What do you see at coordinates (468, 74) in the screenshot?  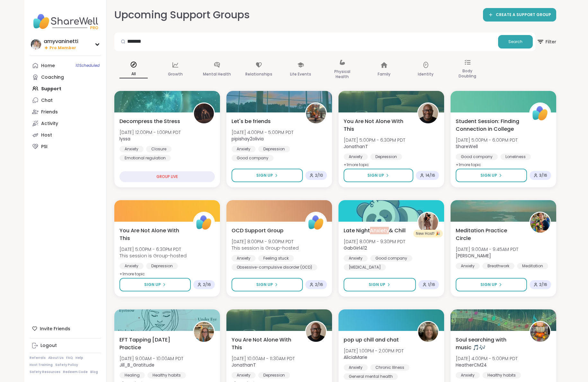 I see `p: Body Doubling` at bounding box center [468, 74].